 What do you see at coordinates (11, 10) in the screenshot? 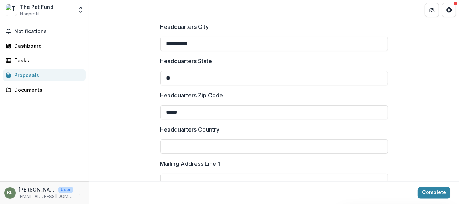
I see `img: The Pet Fund` at bounding box center [11, 10].